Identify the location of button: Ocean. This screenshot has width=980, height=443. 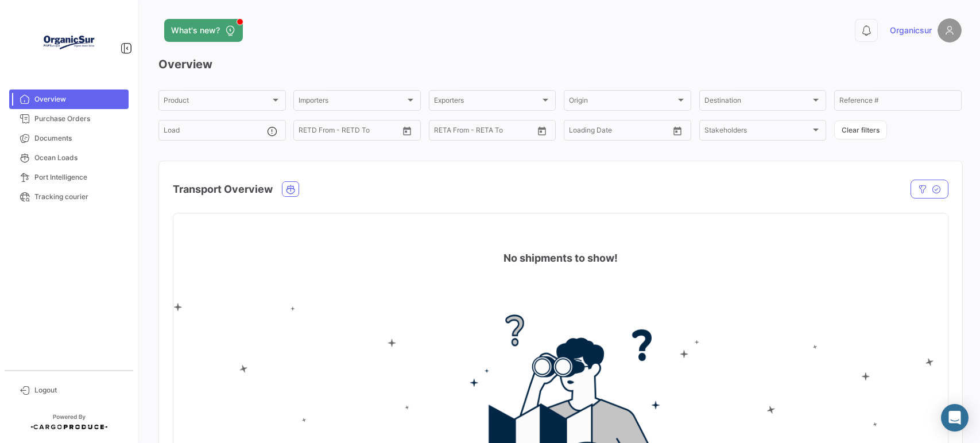
(290, 189).